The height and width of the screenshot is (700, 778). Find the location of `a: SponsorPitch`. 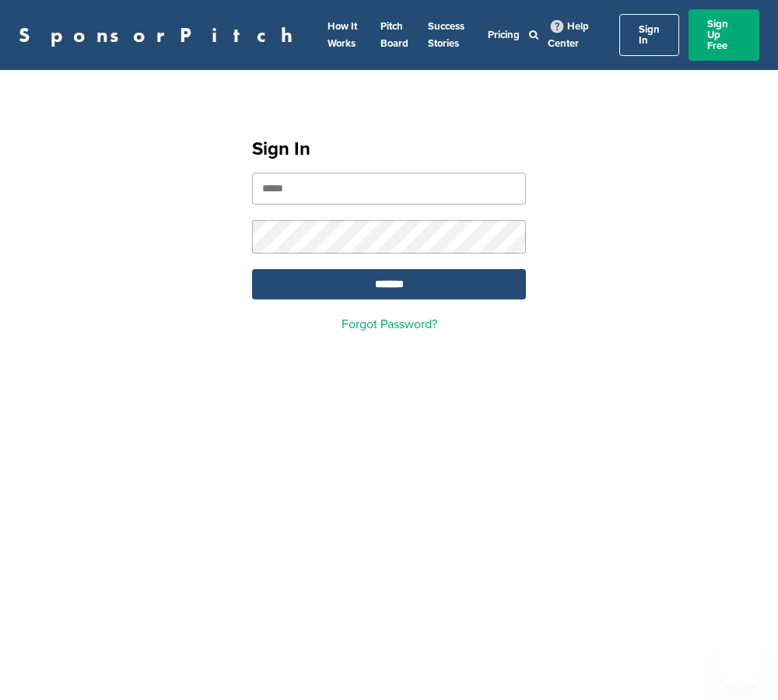

a: SponsorPitch is located at coordinates (161, 35).